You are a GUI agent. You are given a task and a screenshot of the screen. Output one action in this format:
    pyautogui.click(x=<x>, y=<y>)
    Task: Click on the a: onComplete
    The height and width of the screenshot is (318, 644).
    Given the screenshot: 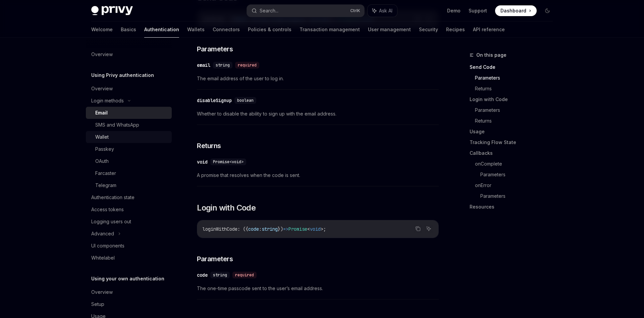 What is the action you would take?
    pyautogui.click(x=517, y=164)
    